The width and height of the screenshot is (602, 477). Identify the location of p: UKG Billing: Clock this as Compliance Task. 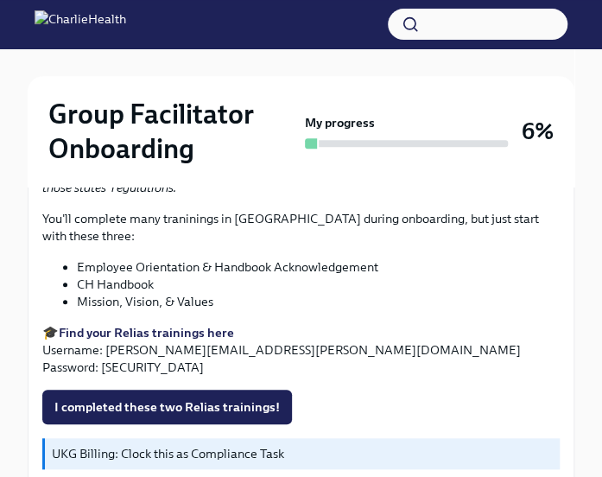
(302, 453).